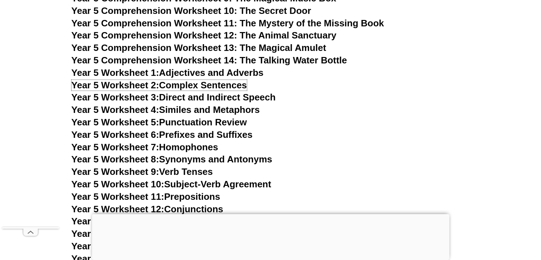  What do you see at coordinates (159, 122) in the screenshot?
I see `a: Year 5 Worksheet 5:Punctuation Review` at bounding box center [159, 122].